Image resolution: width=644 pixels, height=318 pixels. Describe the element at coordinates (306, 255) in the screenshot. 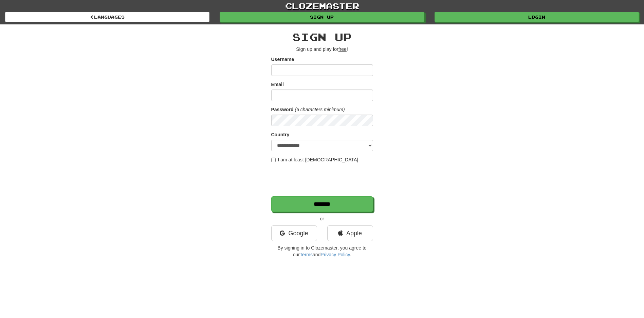

I see `a: Terms` at that location.